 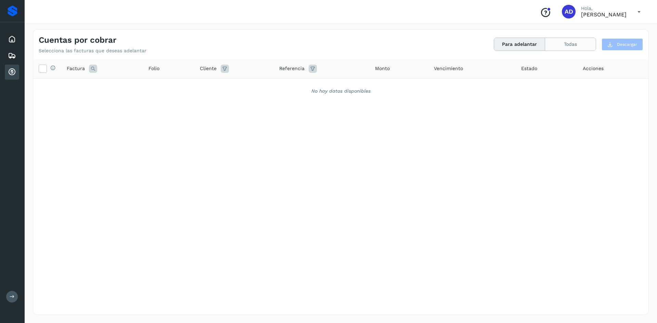 I want to click on span: Monto, so click(x=382, y=68).